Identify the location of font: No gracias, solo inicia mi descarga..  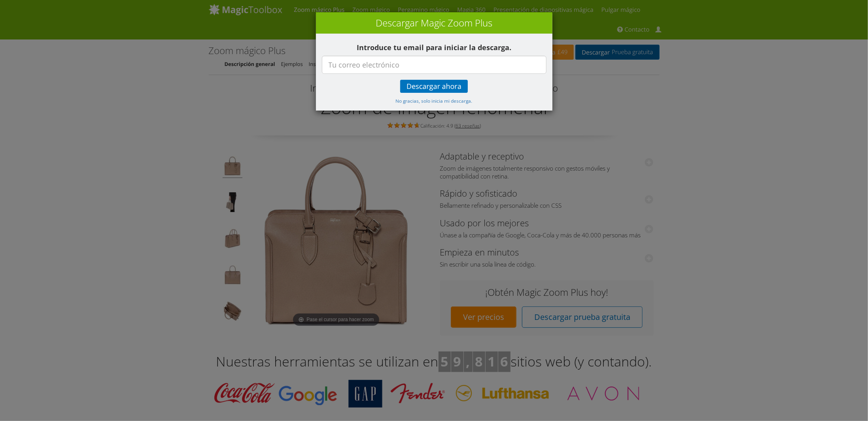
(434, 101).